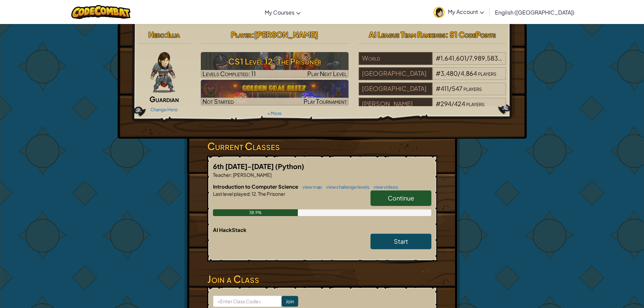 This screenshot has height=308, width=644. I want to click on span: Illia, so click(173, 34).